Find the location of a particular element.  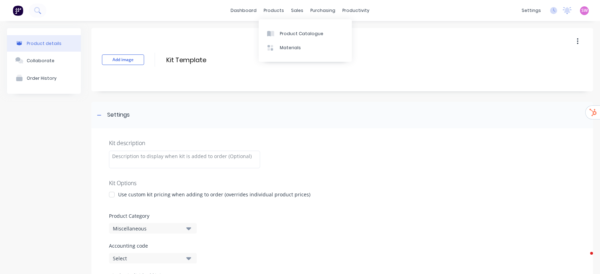

span: SW is located at coordinates (584, 11).